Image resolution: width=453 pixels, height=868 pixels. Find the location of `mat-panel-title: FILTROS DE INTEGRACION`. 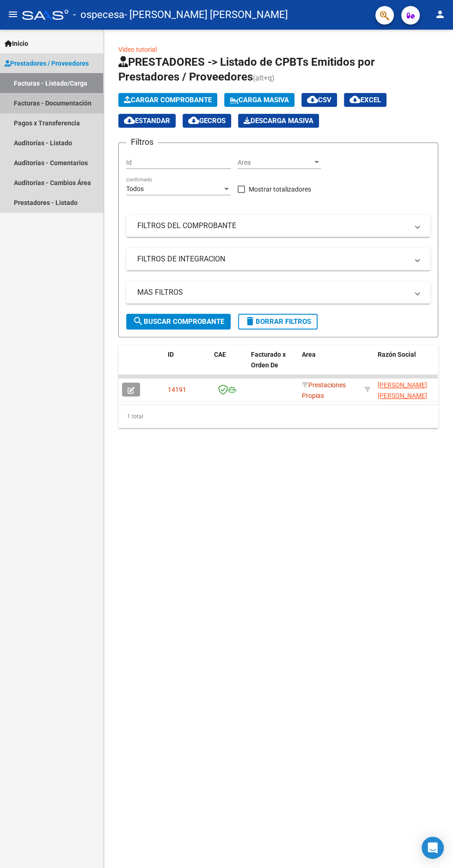

mat-panel-title: FILTROS DE INTEGRACION is located at coordinates (273, 259).